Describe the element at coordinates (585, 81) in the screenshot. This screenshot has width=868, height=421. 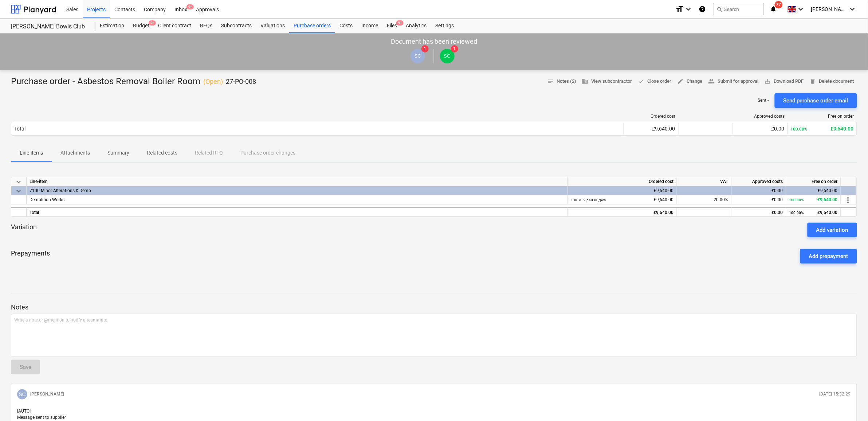
I see `span: business` at that location.